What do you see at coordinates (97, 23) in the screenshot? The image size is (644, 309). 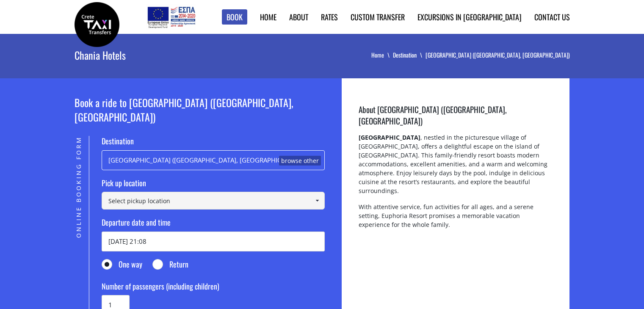 I see `a: Crete Taxi Transfers | Euphoria Resort (Kolymbari, Chania) | Crete Taxi Transfers` at bounding box center [97, 23].